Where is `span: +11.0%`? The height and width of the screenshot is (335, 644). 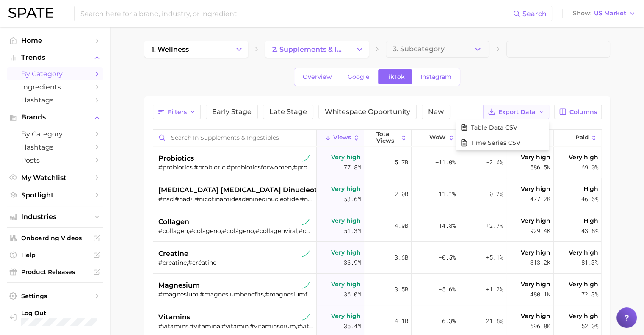 span: +11.0% is located at coordinates (446, 162).